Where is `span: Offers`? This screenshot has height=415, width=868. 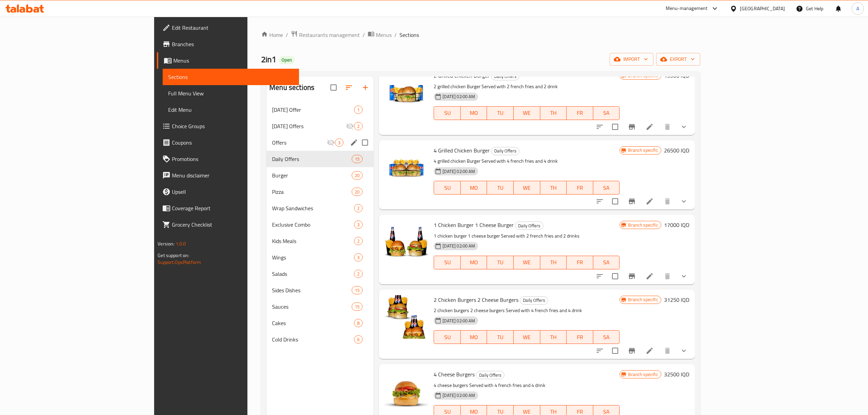
span: Offers is located at coordinates (300, 143).